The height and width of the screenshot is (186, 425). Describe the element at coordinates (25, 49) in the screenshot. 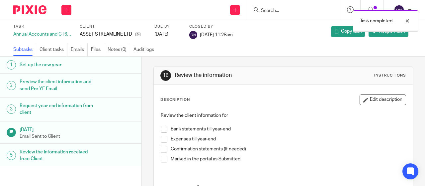

I see `a: Subtasks` at that location.